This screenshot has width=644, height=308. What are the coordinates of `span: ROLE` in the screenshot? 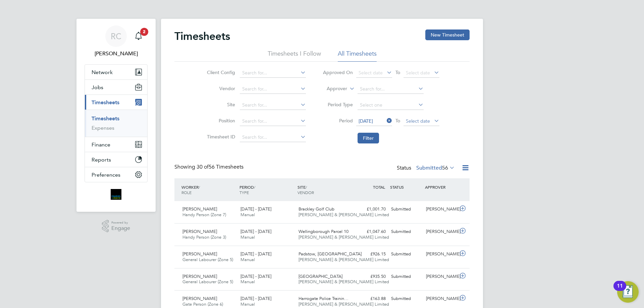 It's located at (186, 192).